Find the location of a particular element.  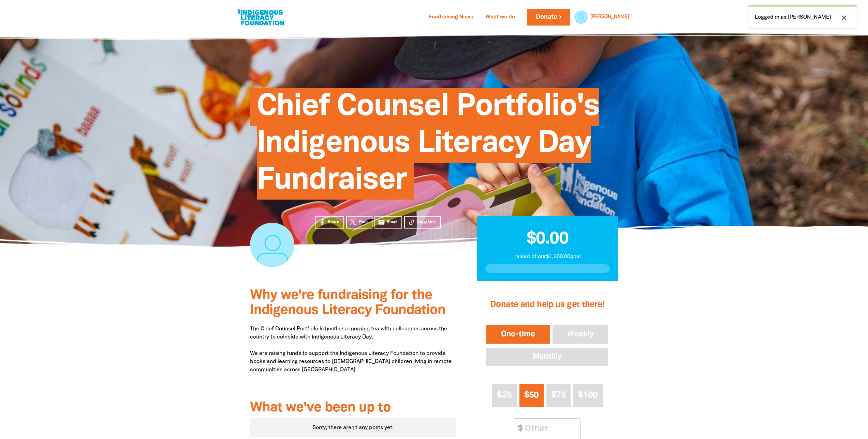

span: $0.00 is located at coordinates (548, 239).